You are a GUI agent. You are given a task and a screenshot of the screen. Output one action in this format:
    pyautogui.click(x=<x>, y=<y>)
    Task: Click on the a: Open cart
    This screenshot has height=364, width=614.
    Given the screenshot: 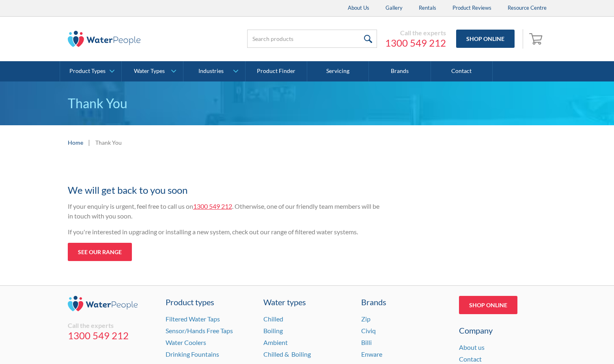 What is the action you would take?
    pyautogui.click(x=537, y=39)
    